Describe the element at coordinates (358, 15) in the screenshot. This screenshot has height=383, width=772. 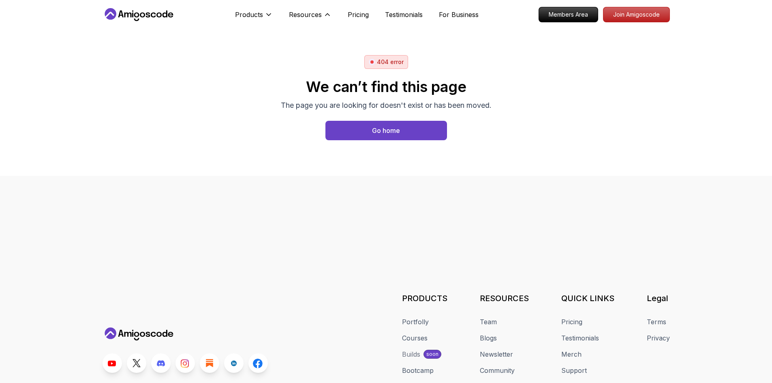
I see `p: Pricing` at that location.